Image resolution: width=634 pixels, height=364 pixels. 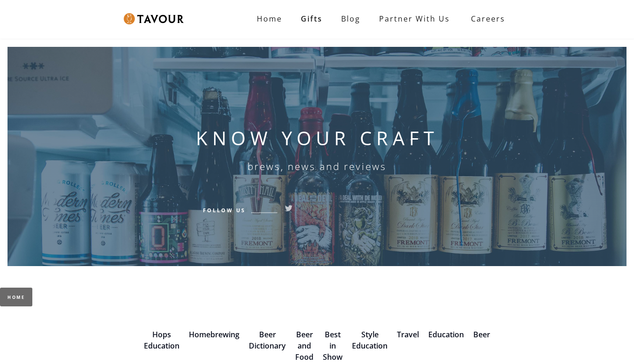 What do you see at coordinates (408, 335) in the screenshot?
I see `a: Travel` at bounding box center [408, 335].